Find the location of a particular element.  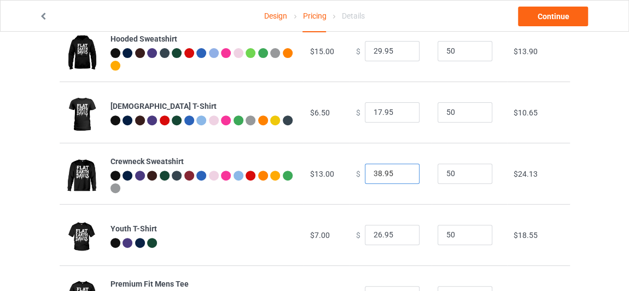

span: $6.50 is located at coordinates (319, 113).